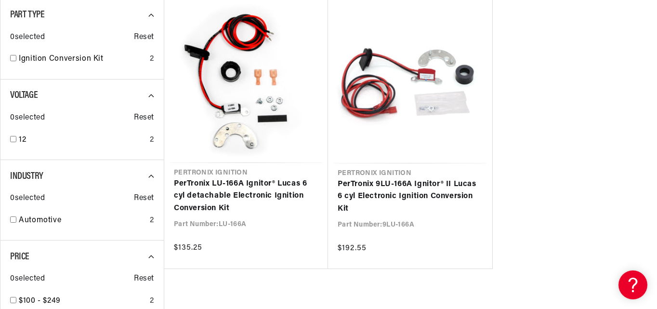 Image resolution: width=657 pixels, height=309 pixels. I want to click on a: 12, so click(82, 140).